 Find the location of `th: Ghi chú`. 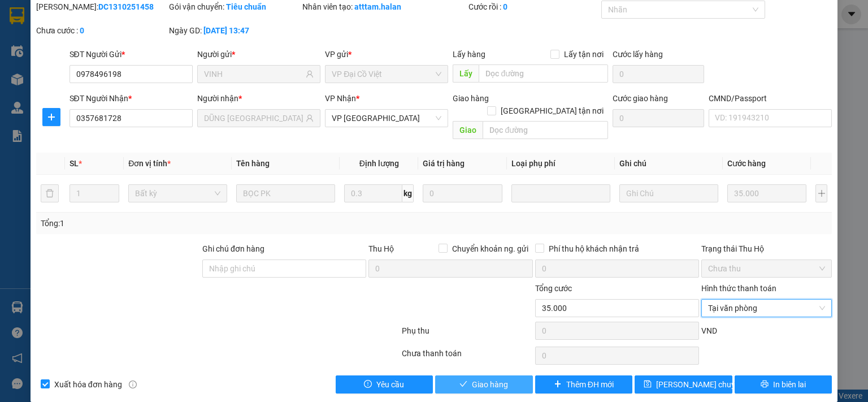

th: Ghi chú is located at coordinates (669, 163).